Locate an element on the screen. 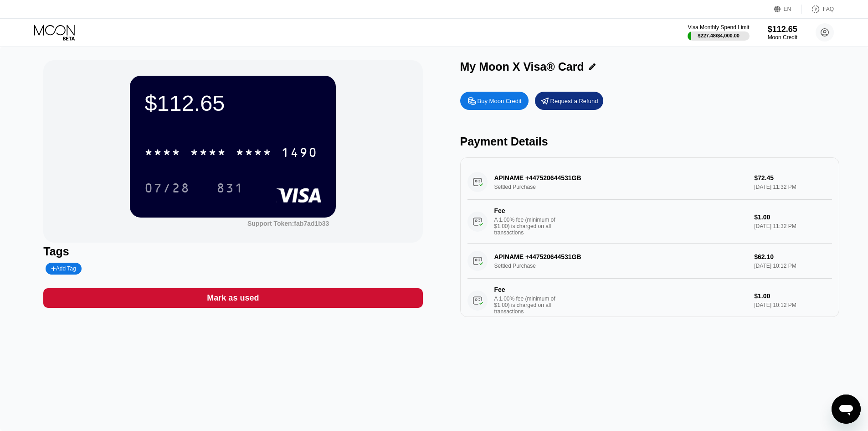 The width and height of the screenshot is (868, 431). div: Visa Monthly Spend Limit is located at coordinates (718, 27).